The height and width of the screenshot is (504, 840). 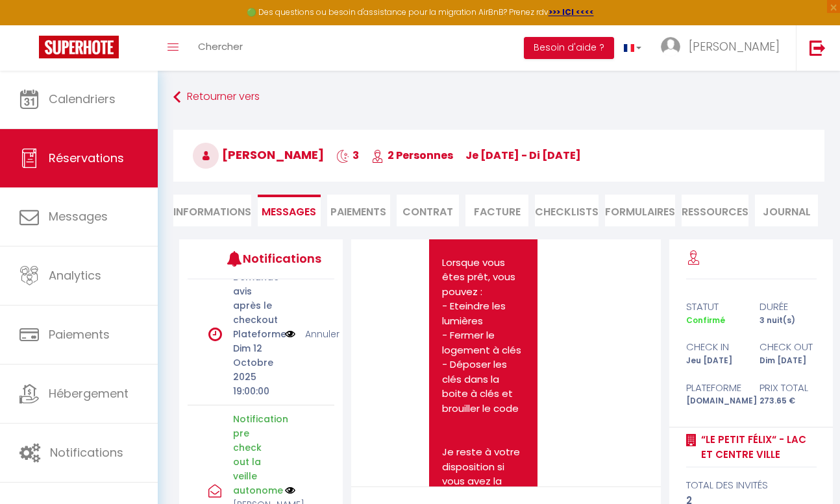 I want to click on a: Annuler, so click(x=322, y=335).